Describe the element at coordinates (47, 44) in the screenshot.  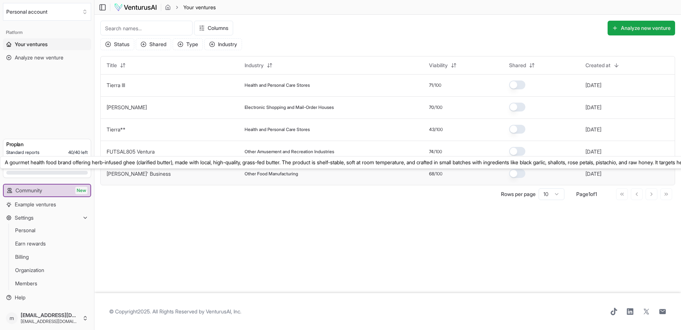
I see `a: Your ventures` at that location.